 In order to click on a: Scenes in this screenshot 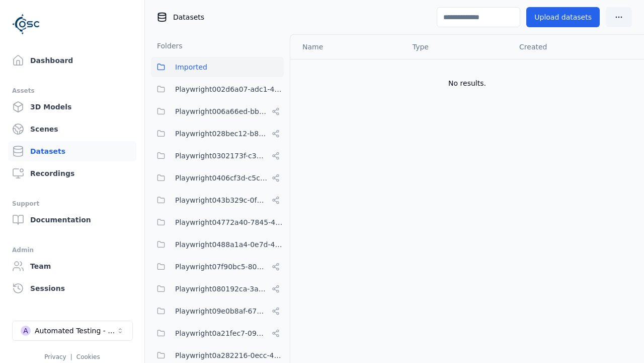, I will do `click(72, 129)`.